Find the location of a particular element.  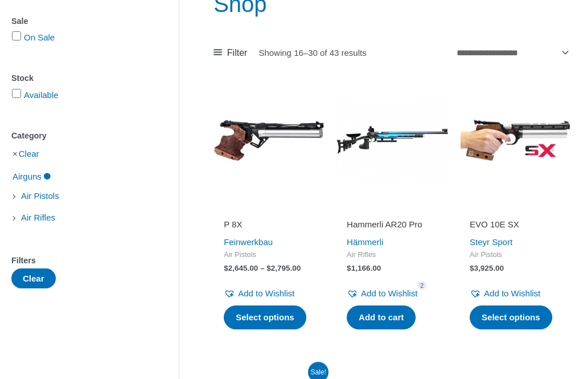

bdi: 3,925.00 is located at coordinates (487, 268).